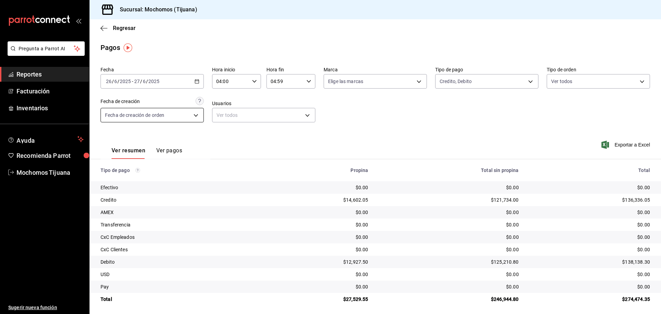  What do you see at coordinates (449, 299) in the screenshot?
I see `div: $246,944.80` at bounding box center [449, 299].